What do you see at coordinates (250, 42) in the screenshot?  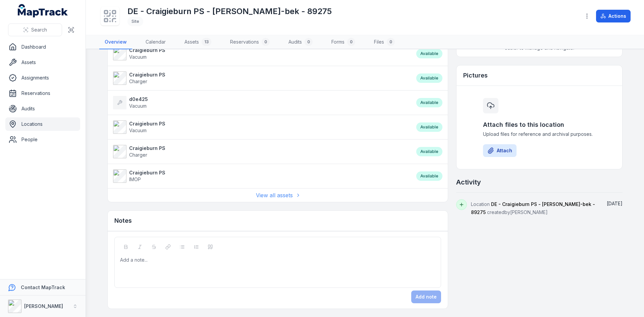 I see `a: Reservations0` at bounding box center [250, 42].